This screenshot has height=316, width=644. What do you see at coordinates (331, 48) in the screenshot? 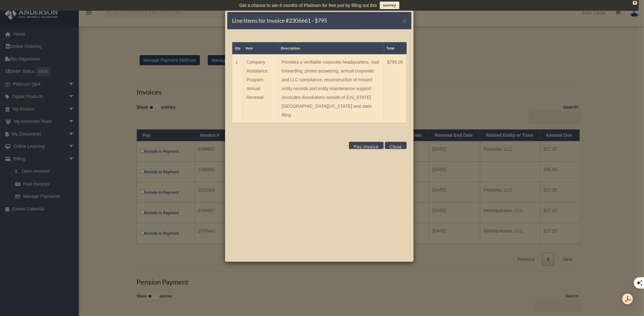
I see `th: Description` at bounding box center [331, 48].